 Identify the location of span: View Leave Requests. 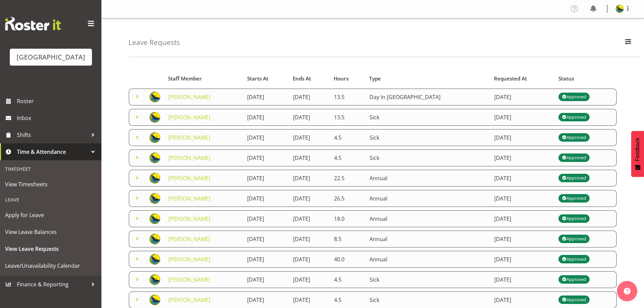
(51, 249).